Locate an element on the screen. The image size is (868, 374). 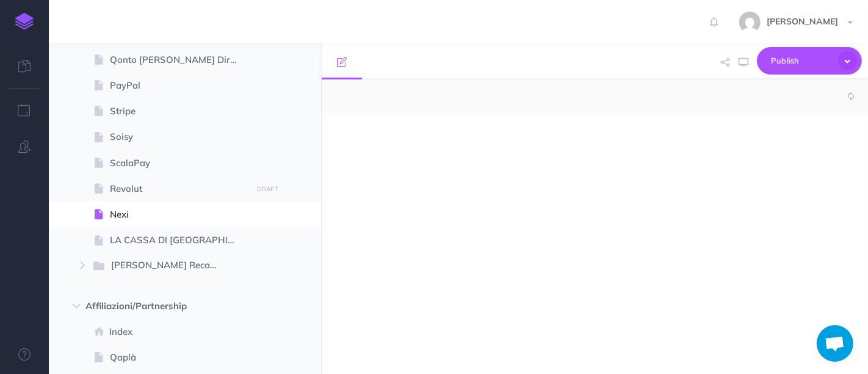
button: DRAFT is located at coordinates (267, 189).